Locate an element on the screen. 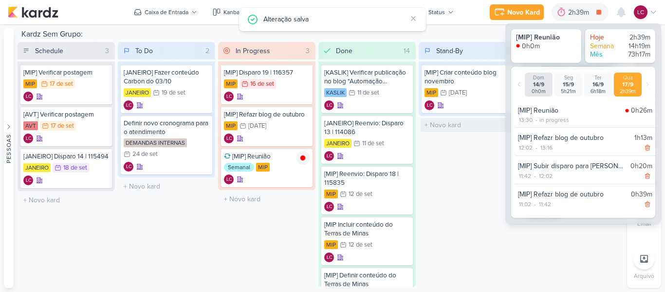 The height and width of the screenshot is (292, 665). div: 0h0m is located at coordinates (531, 46).